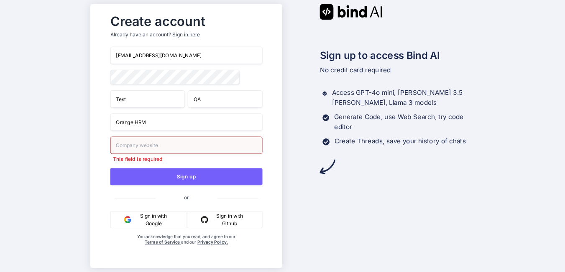 This screenshot has height=272, width=565. What do you see at coordinates (186, 34) in the screenshot?
I see `div: Sign in here` at bounding box center [186, 34].